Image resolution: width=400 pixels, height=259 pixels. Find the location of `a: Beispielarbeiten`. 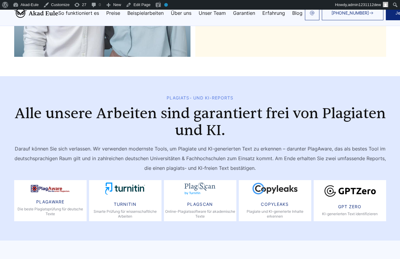

a: Beispielarbeiten is located at coordinates (146, 13).